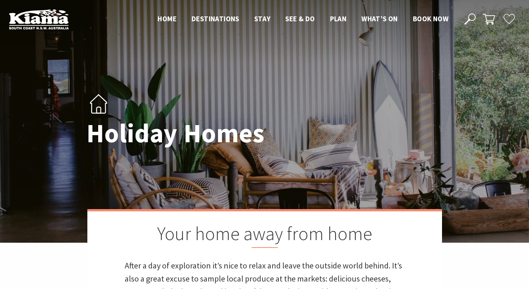  Describe the element at coordinates (338, 19) in the screenshot. I see `span: Plan` at that location.